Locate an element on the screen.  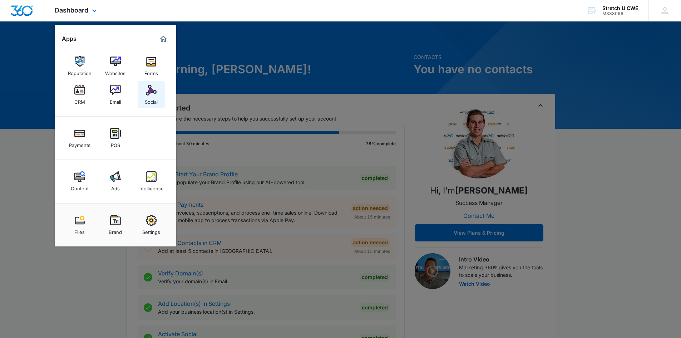
div: Reputation is located at coordinates (80, 72).